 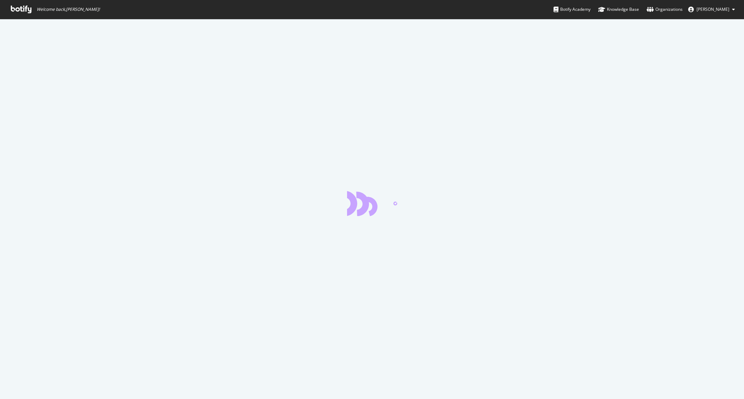 What do you see at coordinates (618, 9) in the screenshot?
I see `div: Knowledge Base` at bounding box center [618, 9].